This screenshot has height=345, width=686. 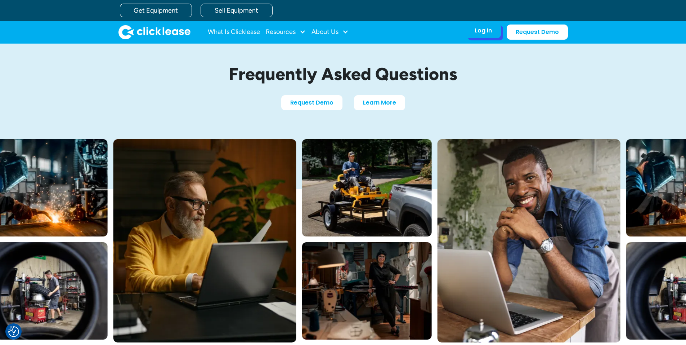 What do you see at coordinates (367, 291) in the screenshot?
I see `img: a woman standing next to a sewing machine` at bounding box center [367, 291].